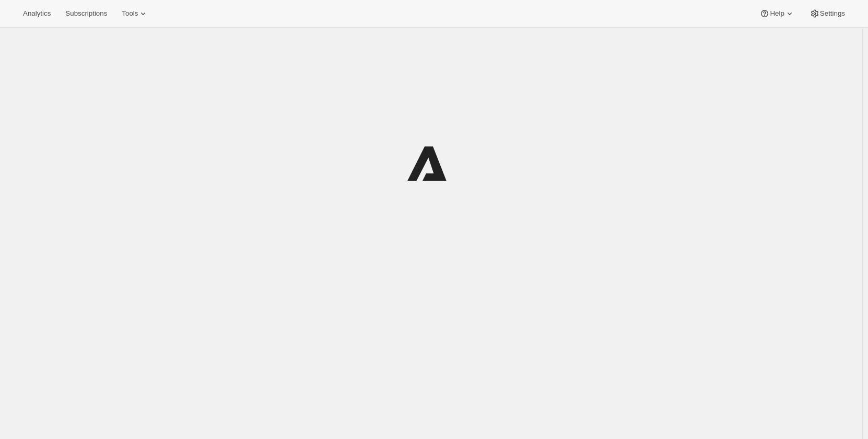  I want to click on span: Settings, so click(832, 14).